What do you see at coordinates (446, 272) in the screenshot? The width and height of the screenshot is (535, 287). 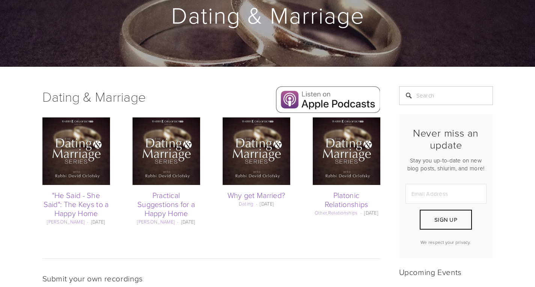 I see `h2: Upcoming Events` at bounding box center [446, 272].